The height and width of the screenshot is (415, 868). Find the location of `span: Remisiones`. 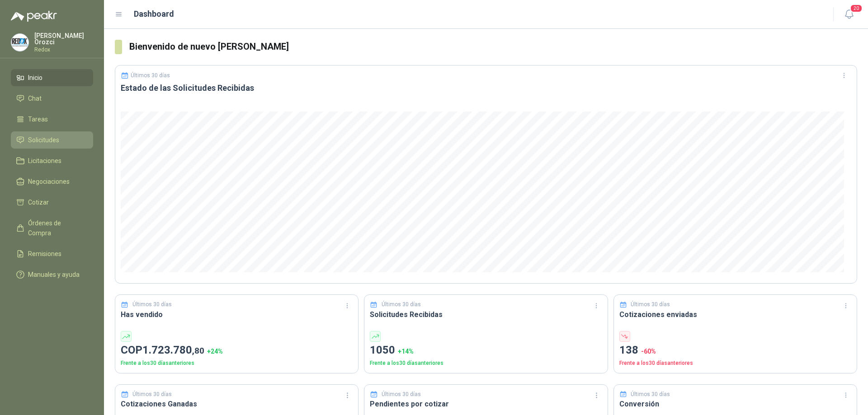

span: Remisiones is located at coordinates (45, 254).